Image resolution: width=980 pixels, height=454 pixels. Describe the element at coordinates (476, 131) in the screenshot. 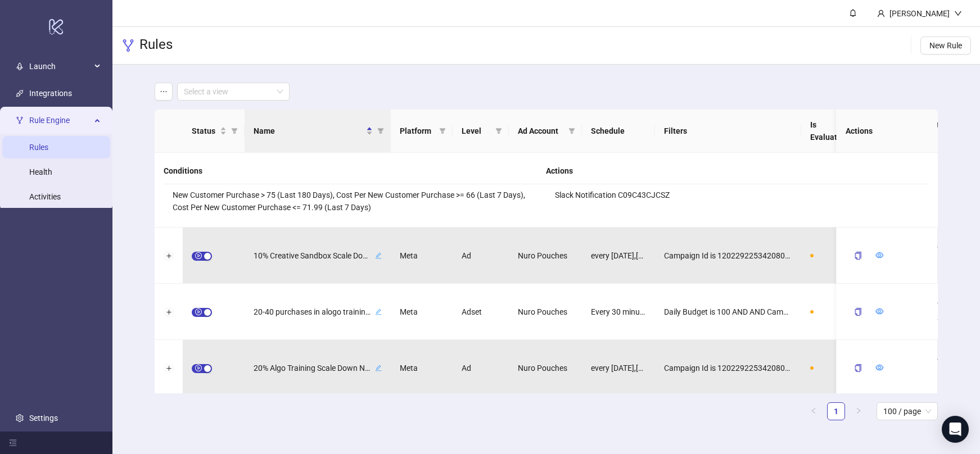

I see `span: Level` at that location.